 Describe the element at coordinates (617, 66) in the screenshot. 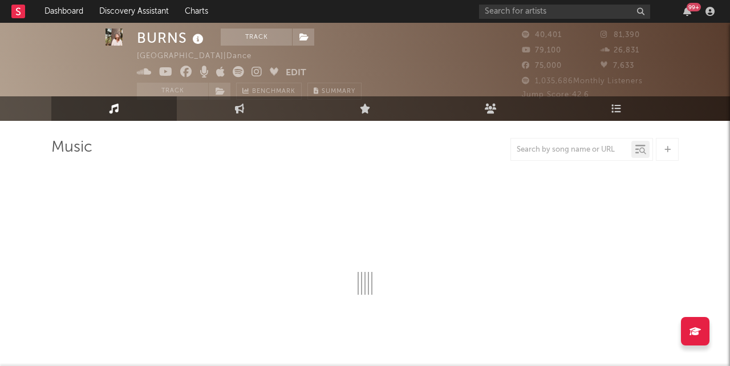

I see `span: 7,633` at that location.